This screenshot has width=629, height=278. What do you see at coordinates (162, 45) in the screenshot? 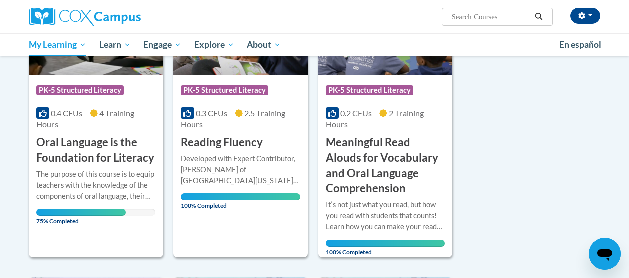
I see `span: Engage` at bounding box center [162, 45].